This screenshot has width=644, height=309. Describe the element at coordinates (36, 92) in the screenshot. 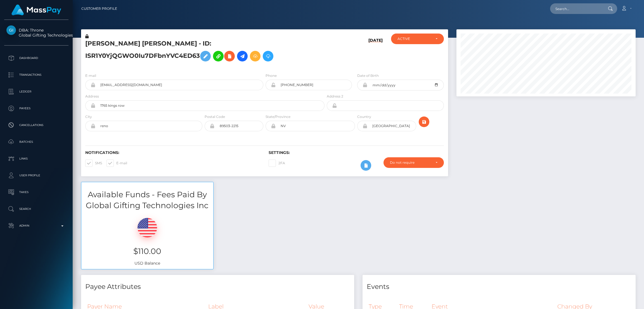

I see `p: Ledger` at that location.